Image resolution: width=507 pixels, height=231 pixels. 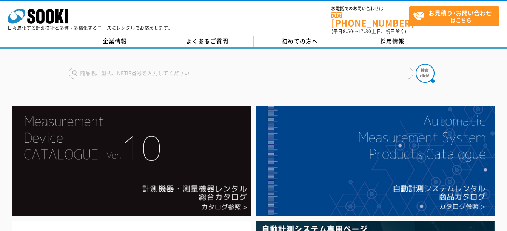 What do you see at coordinates (300, 41) in the screenshot?
I see `span: 初めての方へ` at bounding box center [300, 41].